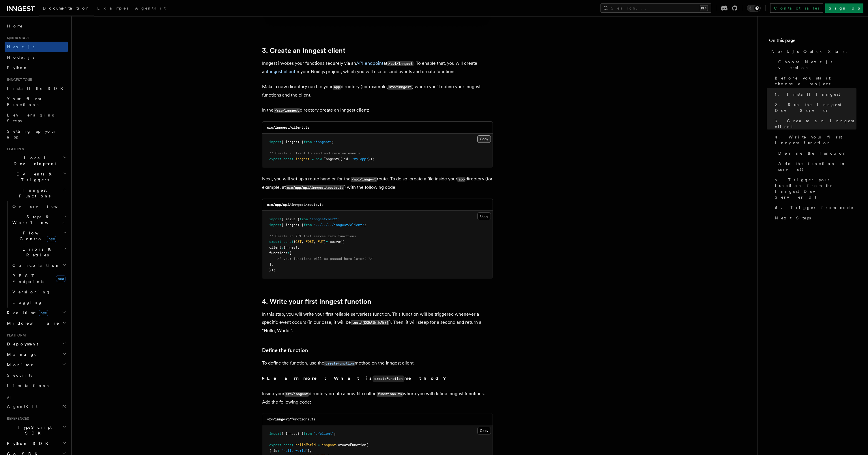 The height and width of the screenshot is (455, 868). What do you see at coordinates (815, 188) in the screenshot?
I see `span: 5. Trigger your function from the Inngest Dev Server UI` at bounding box center [815, 188].